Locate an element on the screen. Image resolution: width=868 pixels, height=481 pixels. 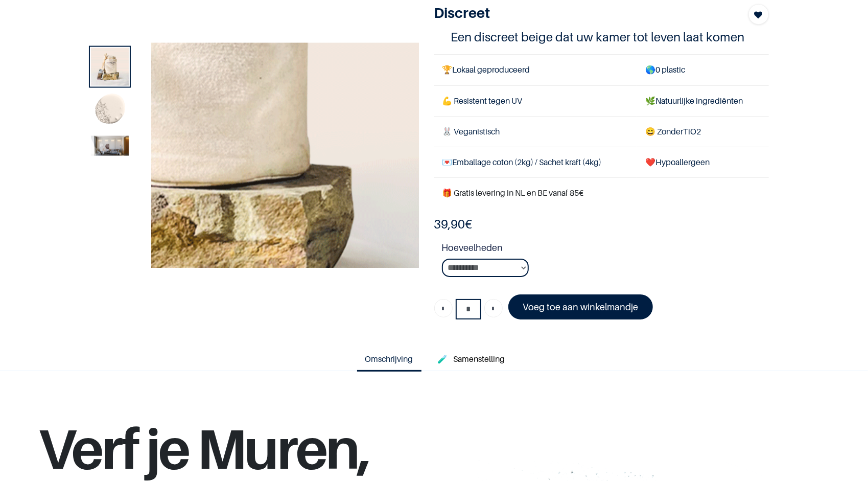
span: Omschrijving is located at coordinates (389, 359).